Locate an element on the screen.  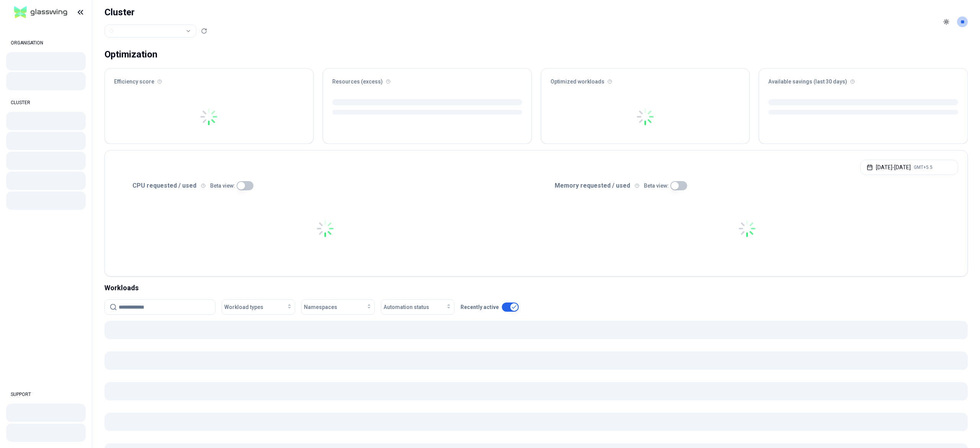
div: Optimization is located at coordinates (131, 54).